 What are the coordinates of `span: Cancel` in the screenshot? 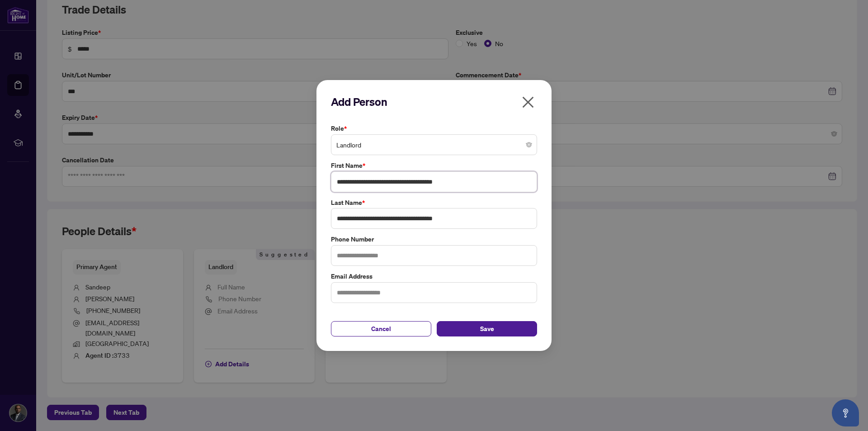 It's located at (381, 329).